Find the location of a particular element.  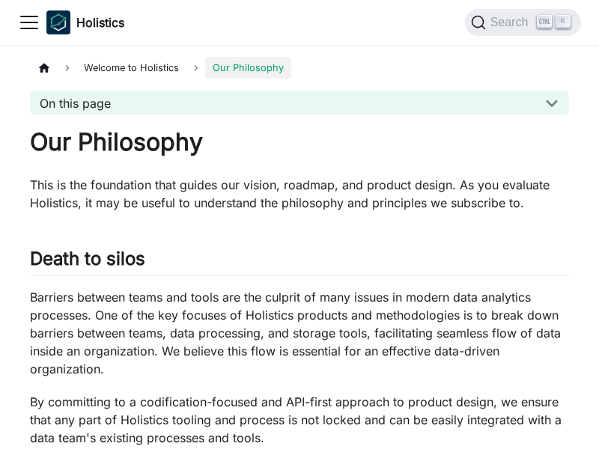

img: Holistics is located at coordinates (58, 22).